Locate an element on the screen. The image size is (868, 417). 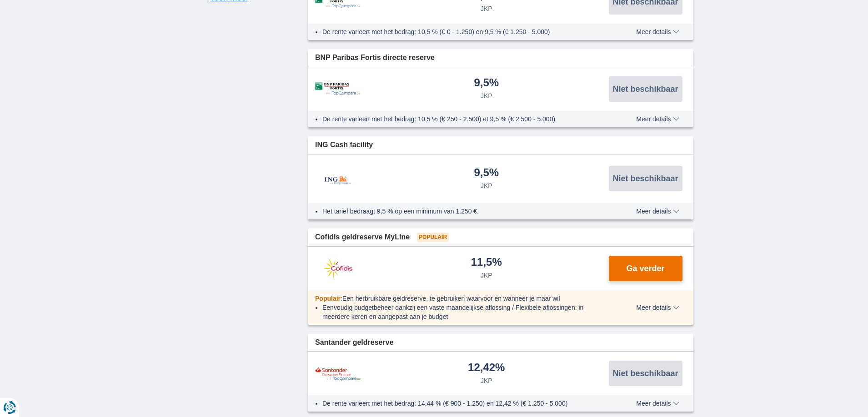
span: Cofidis geldreserve MyLine is located at coordinates (362, 237).